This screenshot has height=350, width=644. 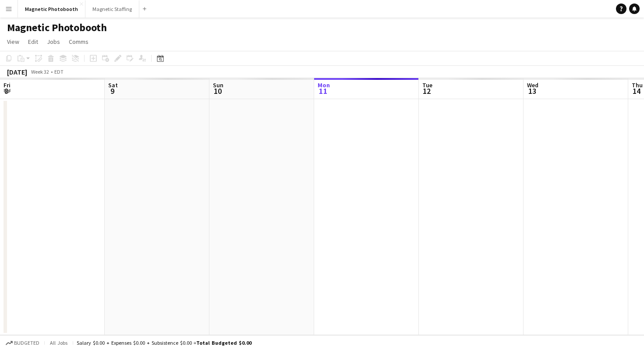 I want to click on a: Jobs, so click(x=54, y=42).